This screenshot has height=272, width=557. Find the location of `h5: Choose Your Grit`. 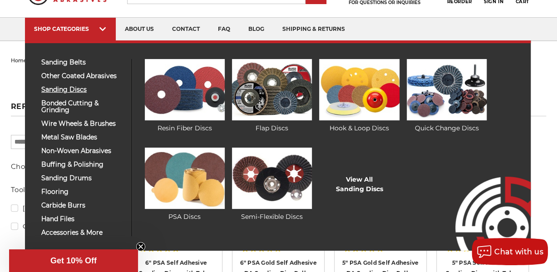

h5: Choose Your Grit is located at coordinates (60, 166).